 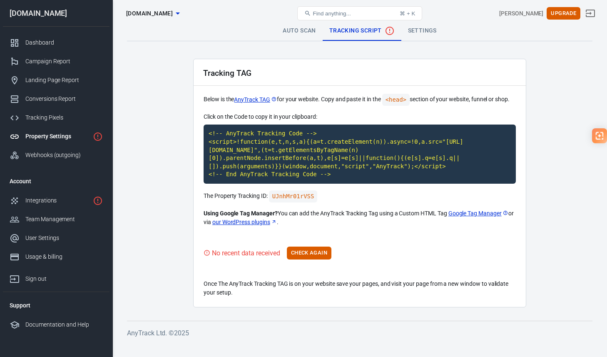 I want to click on a: Integrations, so click(x=56, y=200).